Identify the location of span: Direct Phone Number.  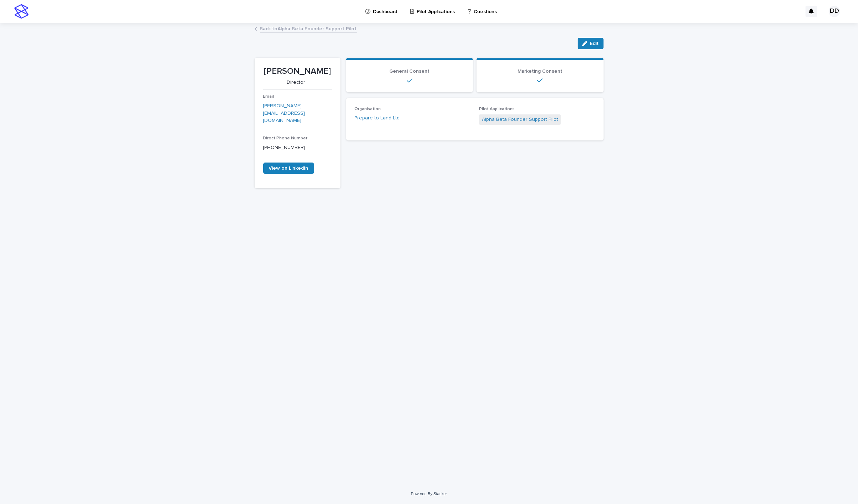
(285, 138).